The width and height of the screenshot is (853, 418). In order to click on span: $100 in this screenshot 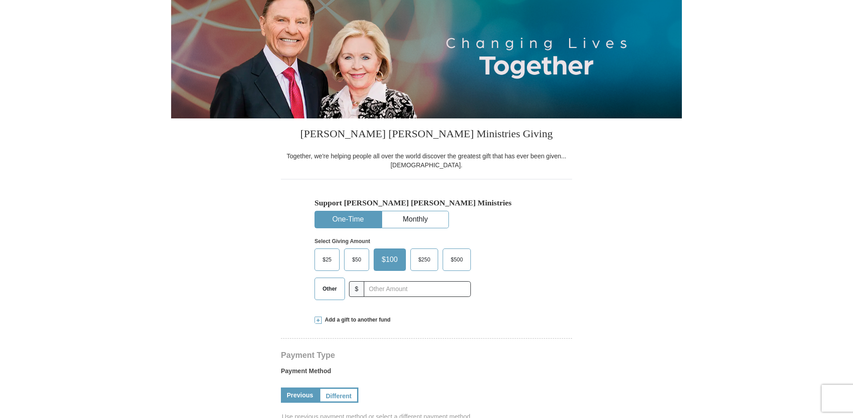, I will do `click(390, 259)`.